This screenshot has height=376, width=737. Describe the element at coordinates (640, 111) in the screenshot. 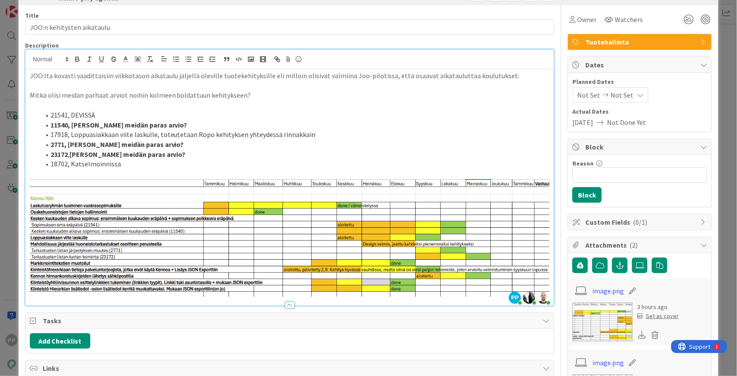

I see `span: Actual Dates` at that location.